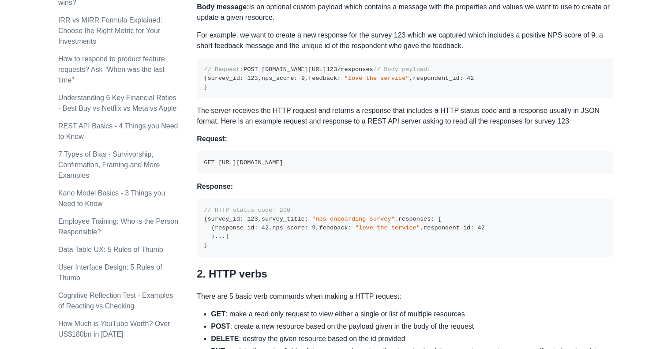  What do you see at coordinates (212, 138) in the screenshot?
I see `strong: Request:` at bounding box center [212, 138].